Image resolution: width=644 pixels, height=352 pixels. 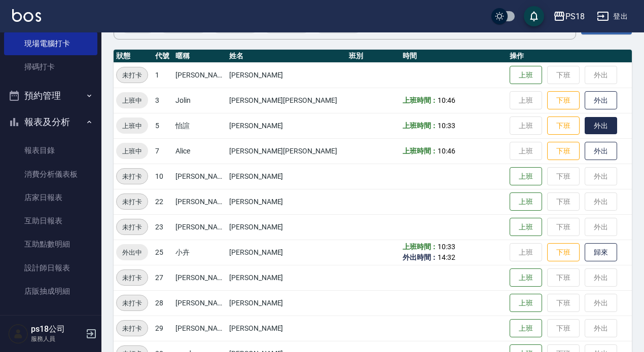 What do you see at coordinates (575, 16) in the screenshot?
I see `div: PS18` at bounding box center [575, 16].